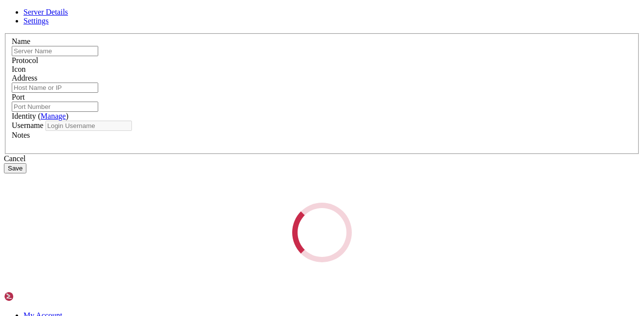 The width and height of the screenshot is (644, 316). I want to click on div: Cancel, so click(322, 159).